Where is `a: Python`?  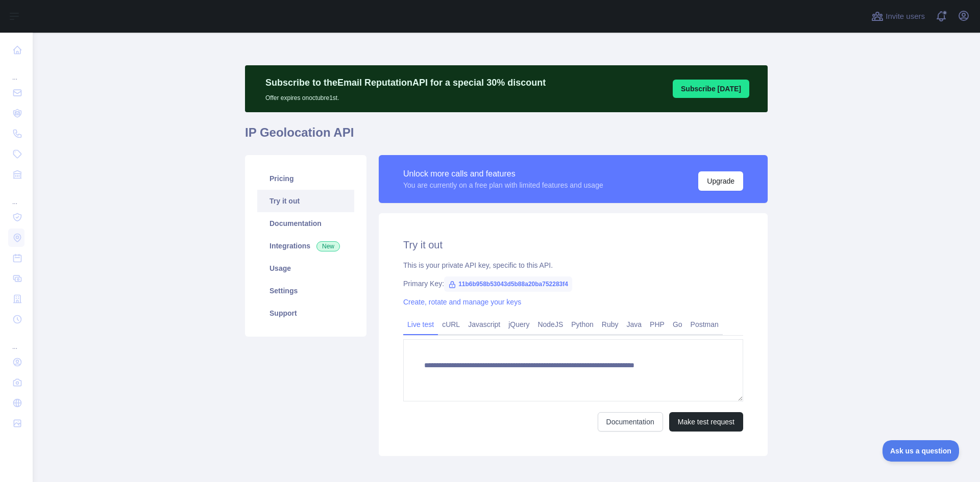 a: Python is located at coordinates (583, 325).